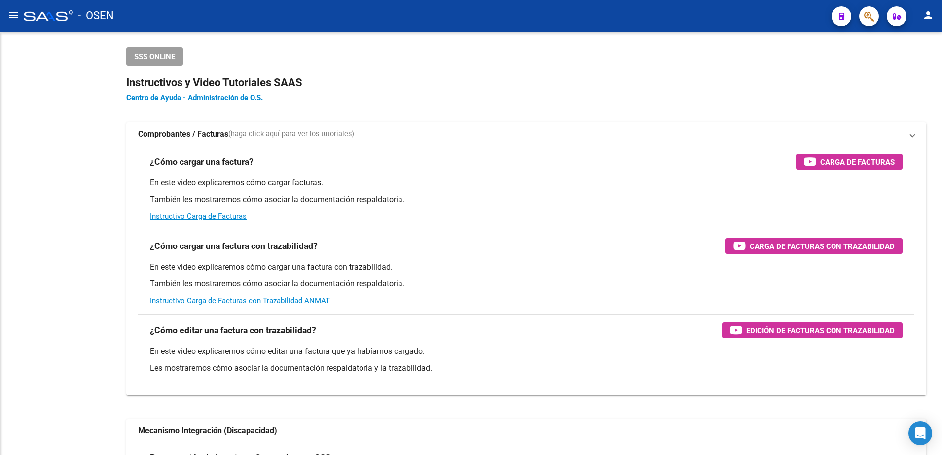 This screenshot has width=942, height=455. I want to click on span: Carga de Facturas con Trazabilidad, so click(822, 246).